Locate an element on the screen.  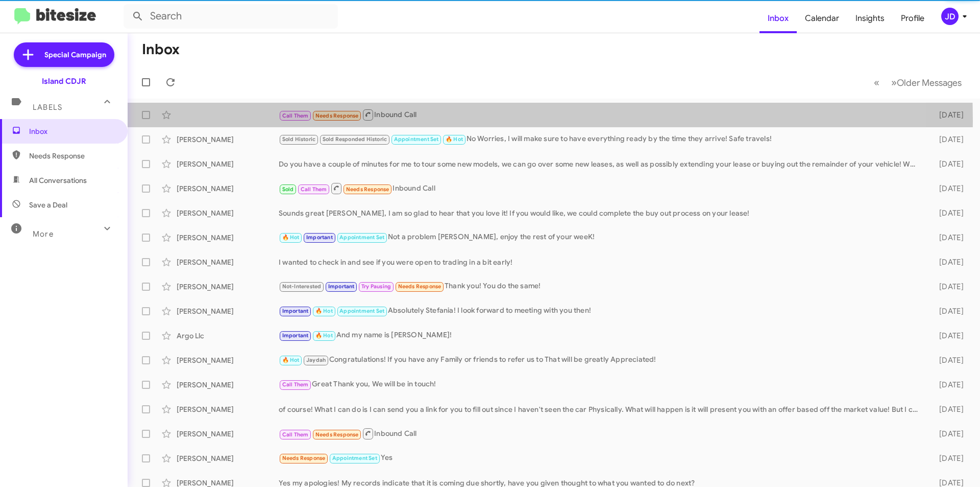
div: Great Thank you, We will be in touch! is located at coordinates (601, 384).